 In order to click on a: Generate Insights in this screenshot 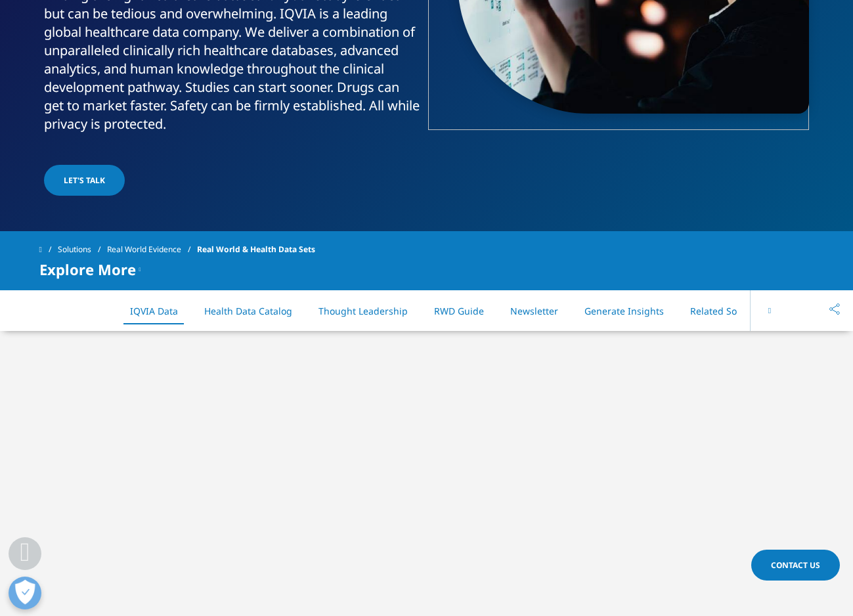, I will do `click(624, 310)`.